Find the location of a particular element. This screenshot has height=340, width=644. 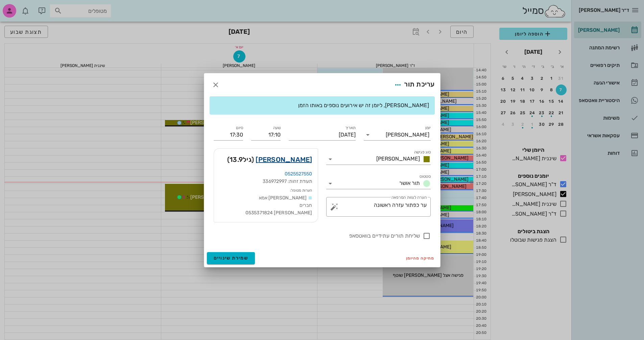

span: 13.9 is located at coordinates (236, 160).